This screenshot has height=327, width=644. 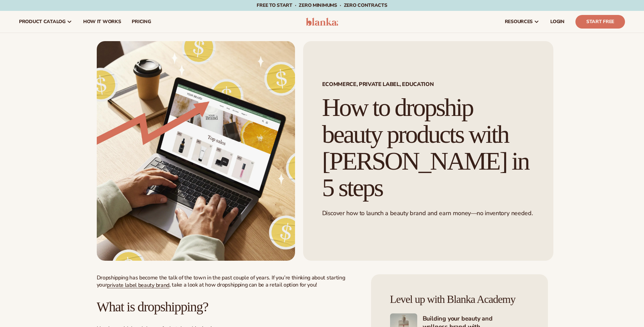 I want to click on span: How It Works, so click(x=102, y=22).